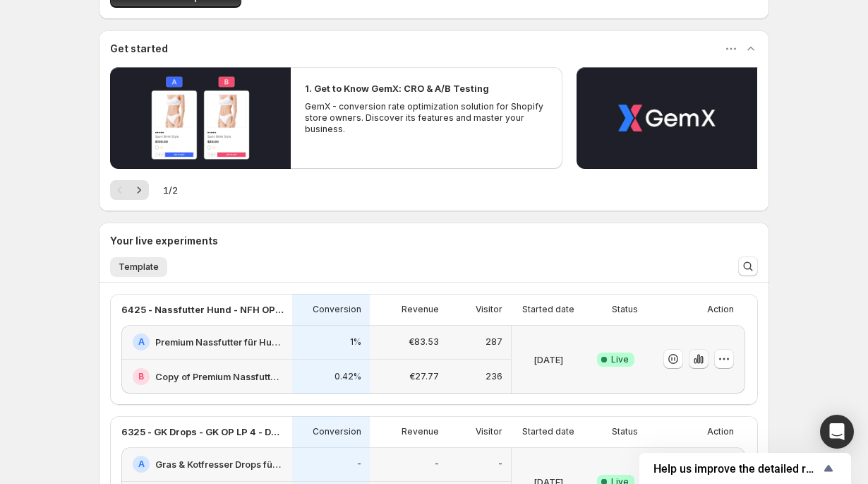 The image size is (868, 484). What do you see at coordinates (425, 376) in the screenshot?
I see `p: €27.77` at bounding box center [425, 376].